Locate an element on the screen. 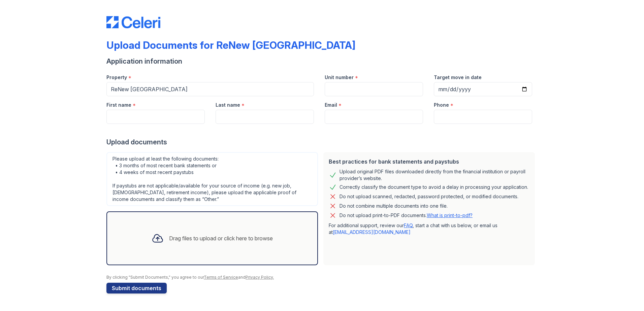  button: Submit documents is located at coordinates (136, 288).